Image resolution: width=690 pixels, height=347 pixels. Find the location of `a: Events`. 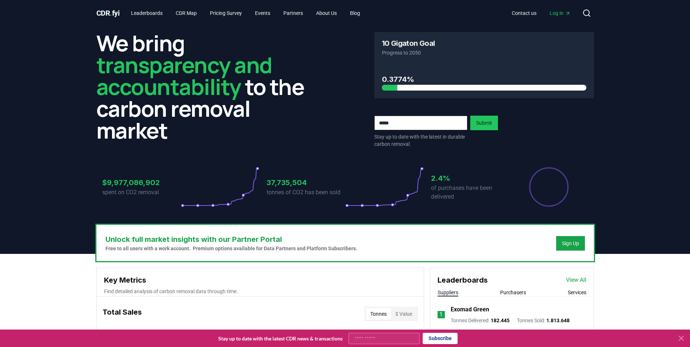

a: Events is located at coordinates (263, 13).